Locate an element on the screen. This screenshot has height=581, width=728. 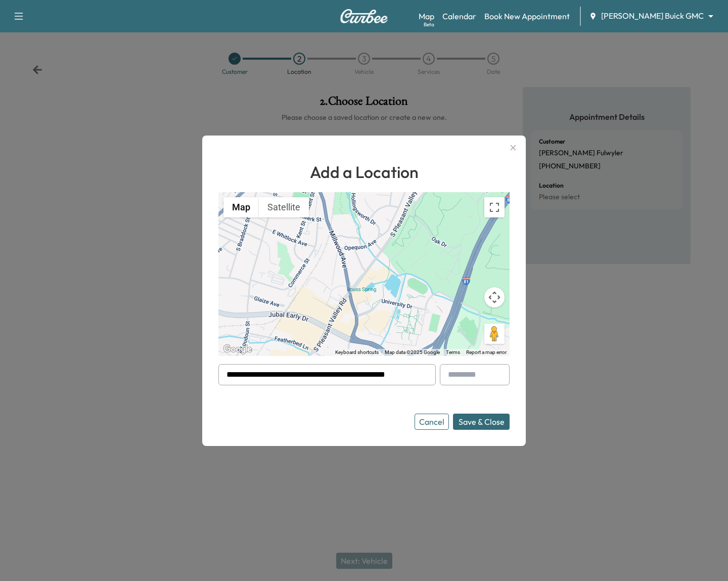
a: MapBeta is located at coordinates (426, 16).